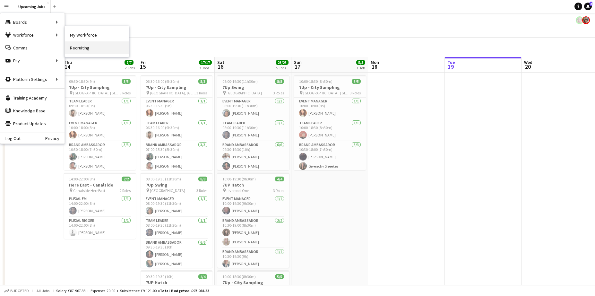 Image resolution: width=595 pixels, height=296 pixels. Describe the element at coordinates (253, 220) in the screenshot. I see `app-job-card: 10:00-19:30 (9h30m)4/47UP Hatch Liverpool One3 RolesEvent Manager1/110:00-19:30 (9h30m)[PERSON_NA...` at that location.